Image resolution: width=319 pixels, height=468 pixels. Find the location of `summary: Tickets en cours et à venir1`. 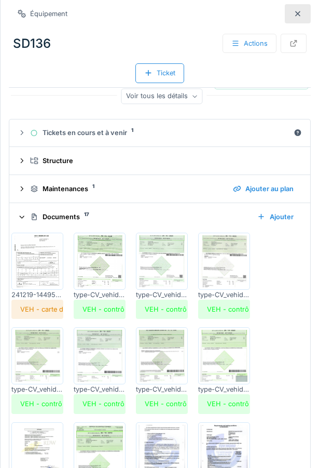

summary: Tickets en cours et à venir1 is located at coordinates (160, 133).